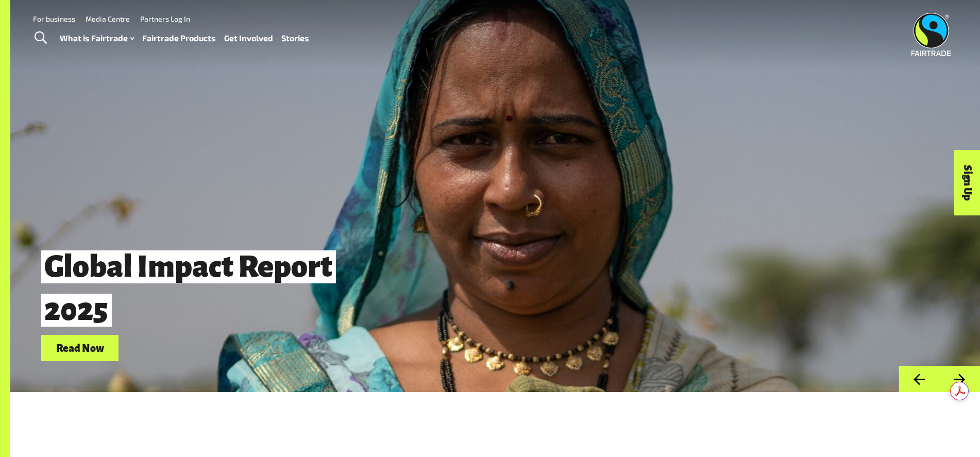 The image size is (980, 457). Describe the element at coordinates (165, 19) in the screenshot. I see `a: Partners Log In` at that location.